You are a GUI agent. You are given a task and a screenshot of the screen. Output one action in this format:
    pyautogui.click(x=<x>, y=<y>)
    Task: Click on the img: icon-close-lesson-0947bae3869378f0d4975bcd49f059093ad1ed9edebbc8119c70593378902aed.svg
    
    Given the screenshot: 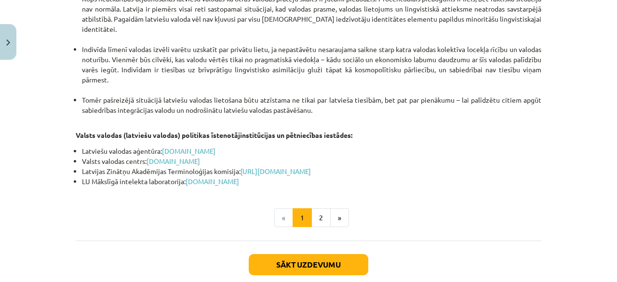 What is the action you would take?
    pyautogui.click(x=8, y=42)
    